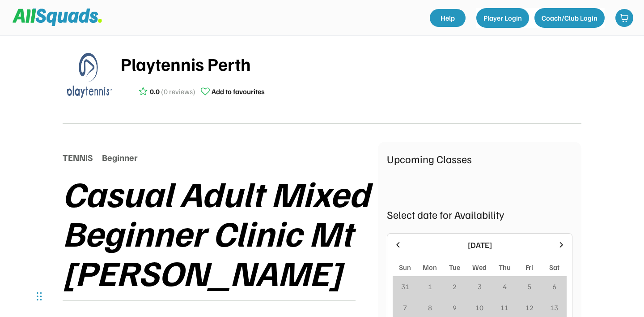  I want to click on div: 8, so click(430, 307).